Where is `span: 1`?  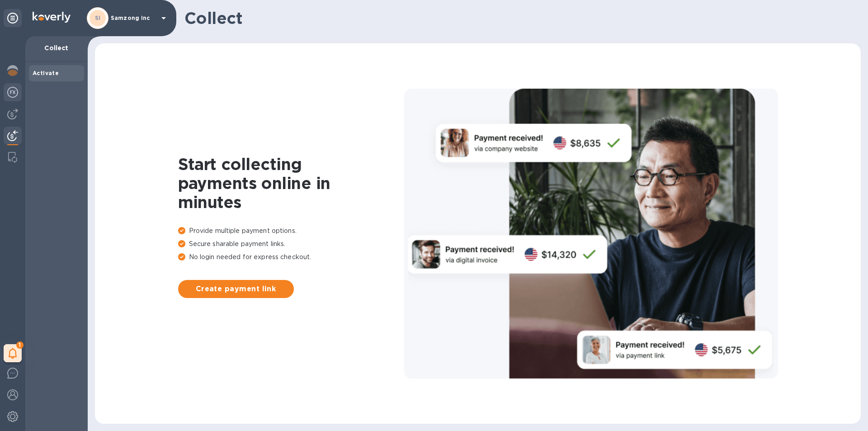 span: 1 is located at coordinates (20, 345).